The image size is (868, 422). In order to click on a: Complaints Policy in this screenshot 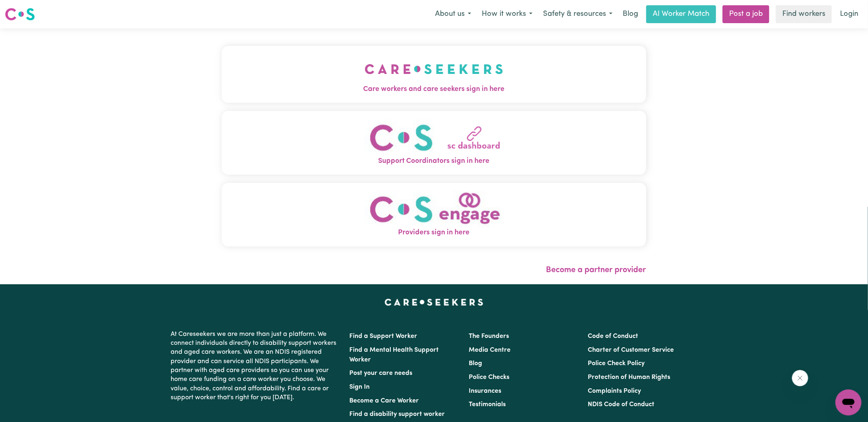, I will do `click(614, 391)`.